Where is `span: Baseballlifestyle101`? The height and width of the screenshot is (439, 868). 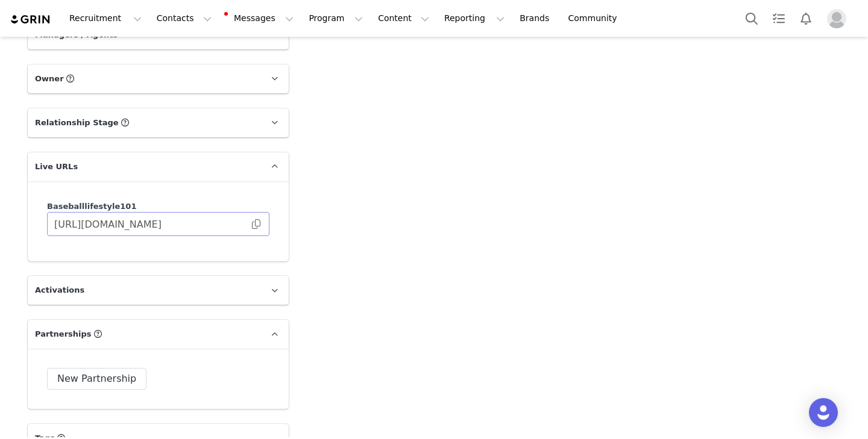
span: Baseballlifestyle101 is located at coordinates (92, 206).